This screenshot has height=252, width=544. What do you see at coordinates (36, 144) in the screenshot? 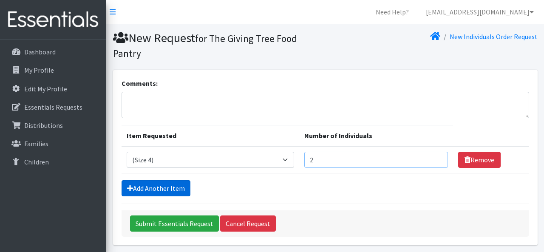
I see `p: Families` at bounding box center [36, 144].